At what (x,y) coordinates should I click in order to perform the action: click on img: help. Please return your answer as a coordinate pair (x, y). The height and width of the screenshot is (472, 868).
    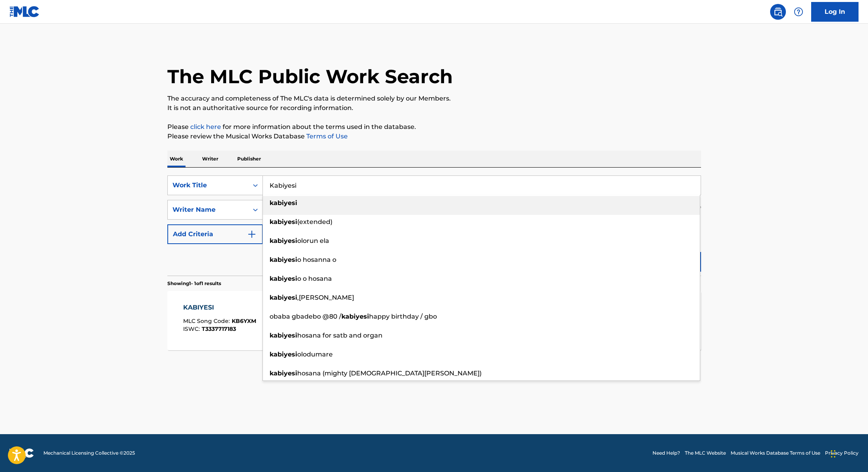
    Looking at the image, I should click on (799, 12).